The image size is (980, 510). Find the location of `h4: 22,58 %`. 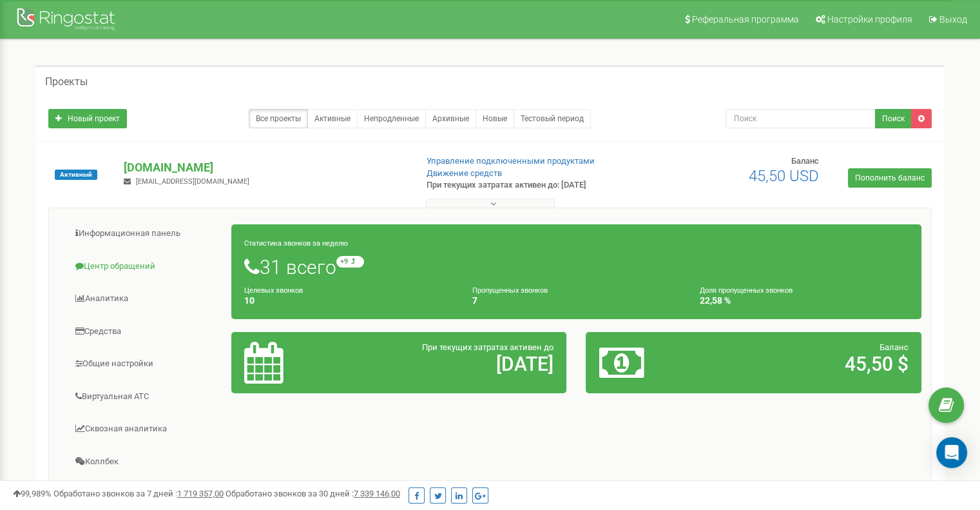

h4: 22,58 % is located at coordinates (804, 301).